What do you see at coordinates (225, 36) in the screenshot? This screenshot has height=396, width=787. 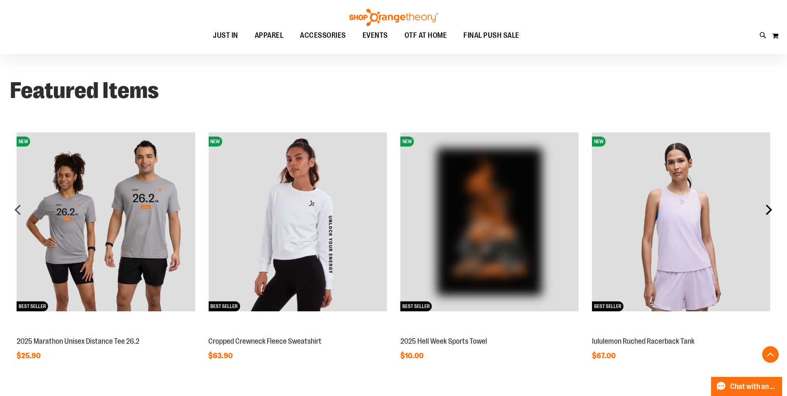 I see `a: JUST IN` at bounding box center [225, 36].